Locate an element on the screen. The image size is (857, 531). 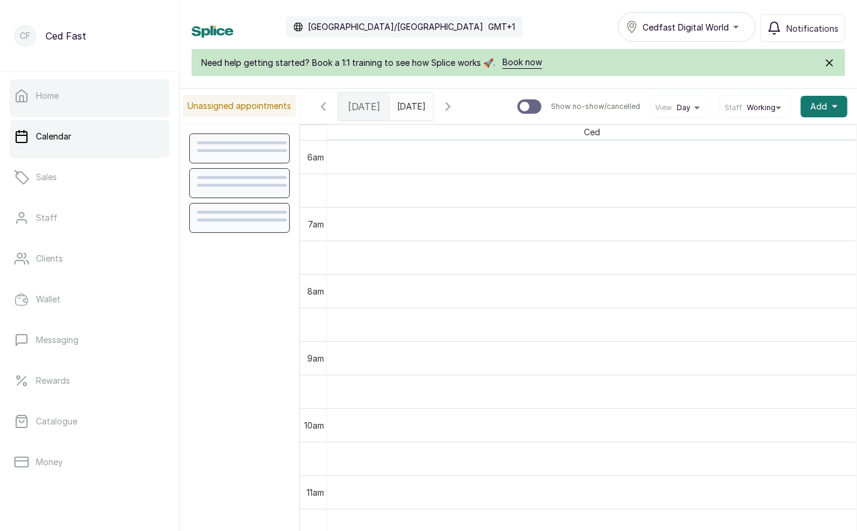
p: Ced Fast is located at coordinates (66, 36).